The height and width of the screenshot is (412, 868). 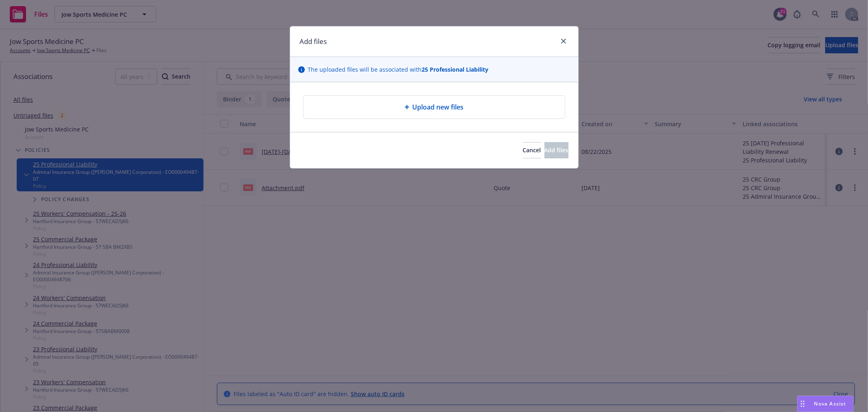 I want to click on span: The uploaded files will be associated with, so click(x=399, y=69).